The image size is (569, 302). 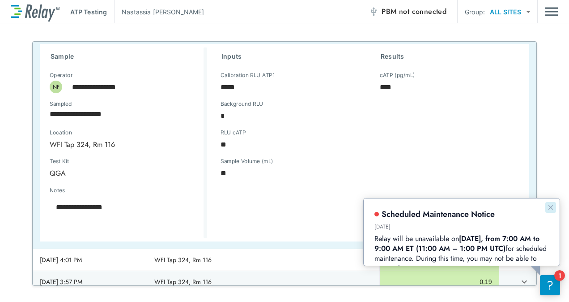 What do you see at coordinates (247, 161) in the screenshot?
I see `label: Sample Volume (mL)` at bounding box center [247, 161].